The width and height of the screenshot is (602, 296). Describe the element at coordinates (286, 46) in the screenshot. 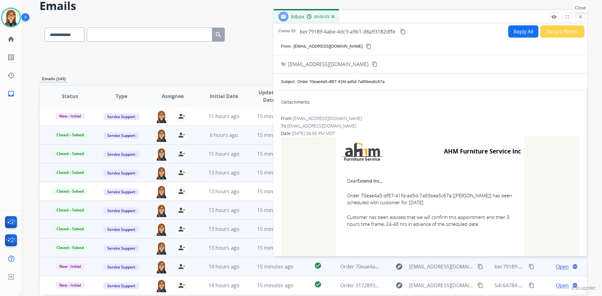

I see `p: From:` at that location.